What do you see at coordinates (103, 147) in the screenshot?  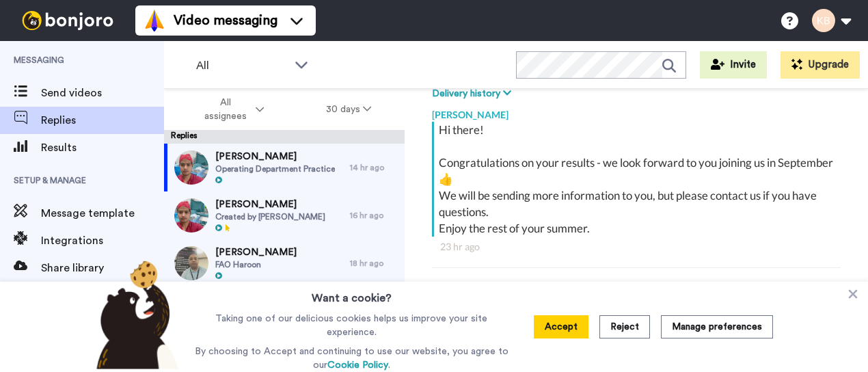 I see `span: Results` at bounding box center [103, 147].